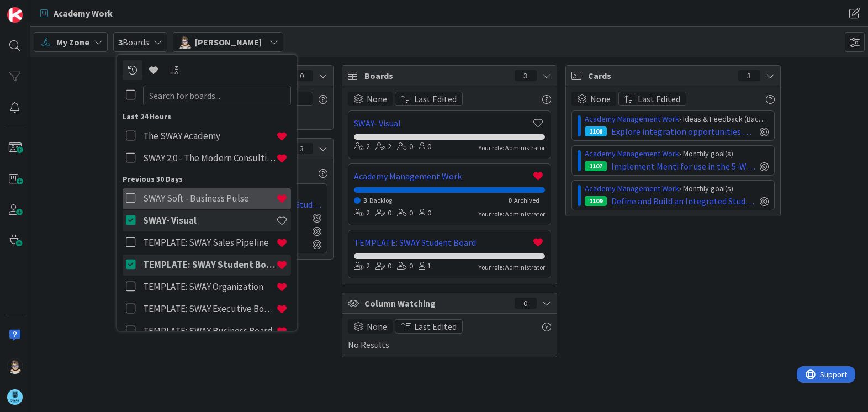 This screenshot has width=868, height=412. I want to click on a: Academy Work, so click(76, 13).